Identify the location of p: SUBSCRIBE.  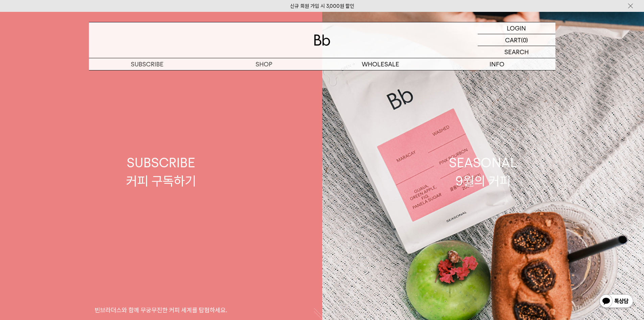
(147, 64).